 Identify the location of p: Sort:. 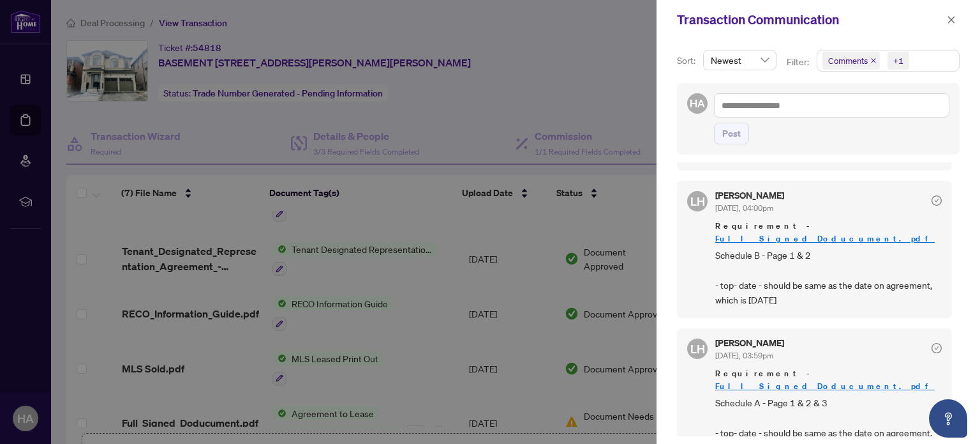
(687, 61).